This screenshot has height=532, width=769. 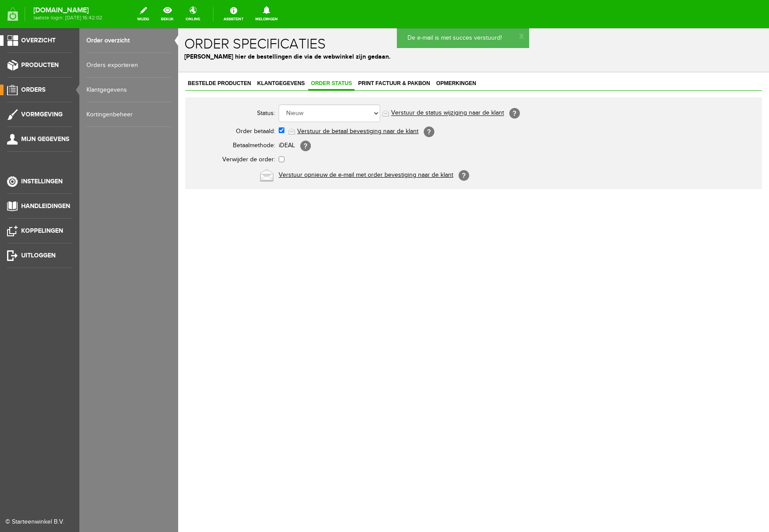 I want to click on a: Opmerkingen, so click(x=277, y=56).